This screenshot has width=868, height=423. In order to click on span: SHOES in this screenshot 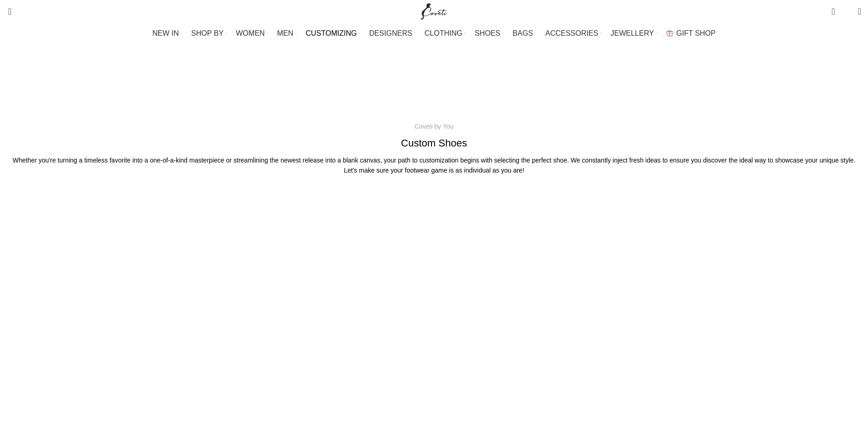, I will do `click(488, 33)`.